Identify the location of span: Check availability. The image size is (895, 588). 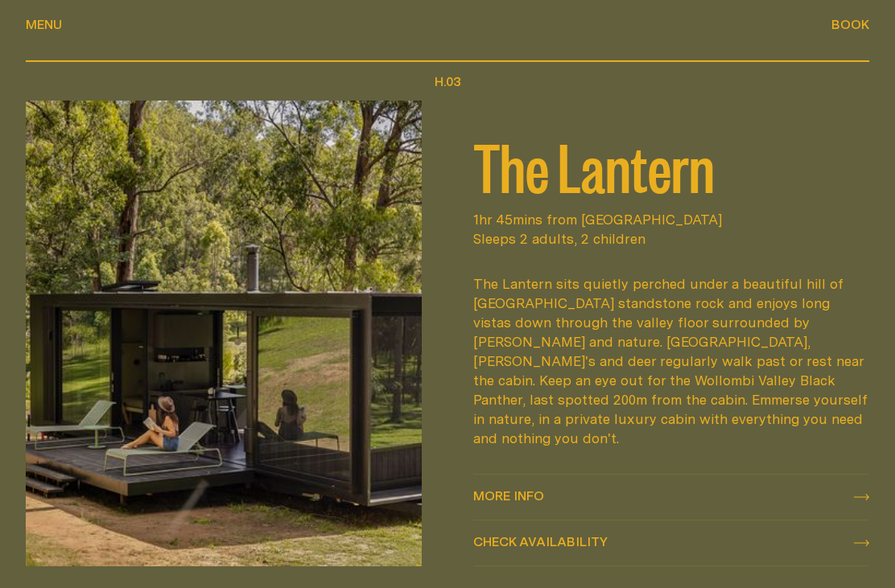
(540, 541).